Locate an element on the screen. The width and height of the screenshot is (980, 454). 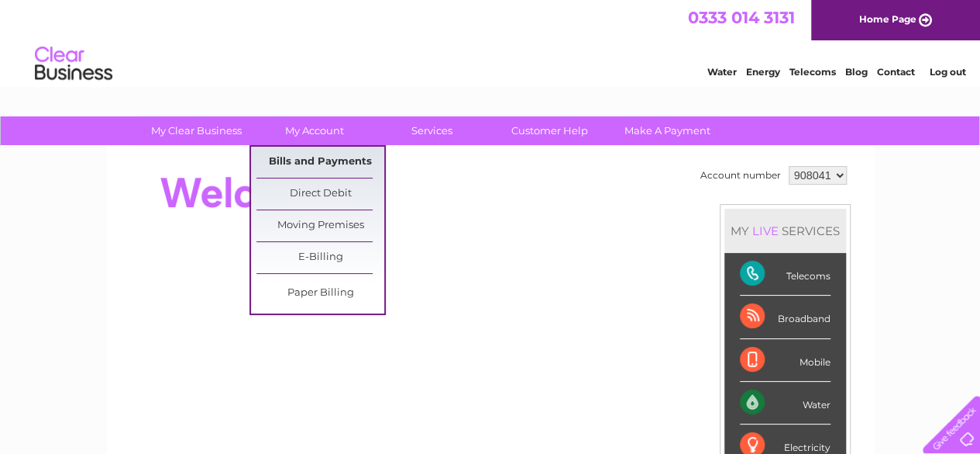
a: 0333 014 3131 is located at coordinates (742, 17).